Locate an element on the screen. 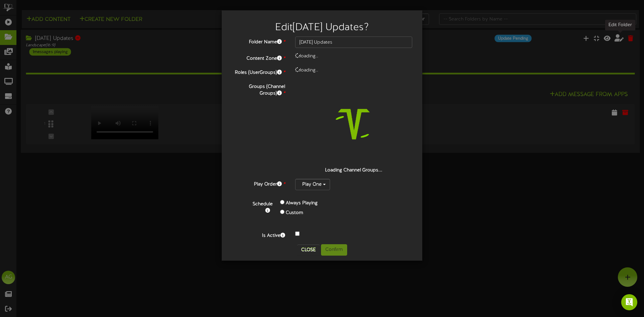 Image resolution: width=644 pixels, height=317 pixels. label: Content Zone is located at coordinates (258, 57).